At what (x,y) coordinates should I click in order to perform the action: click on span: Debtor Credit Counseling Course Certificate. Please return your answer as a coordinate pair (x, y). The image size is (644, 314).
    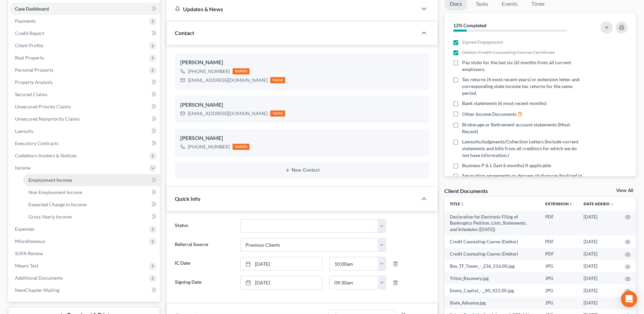
    Looking at the image, I should click on (509, 52).